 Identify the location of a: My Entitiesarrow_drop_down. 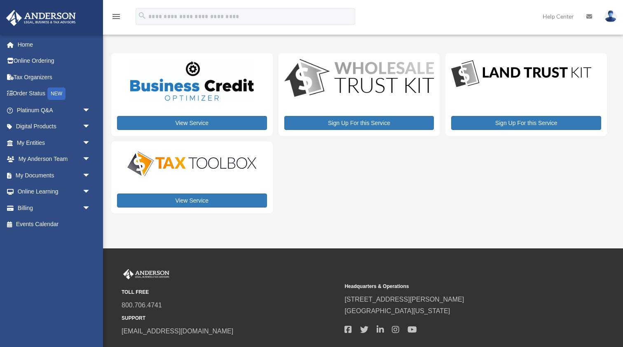
(54, 143).